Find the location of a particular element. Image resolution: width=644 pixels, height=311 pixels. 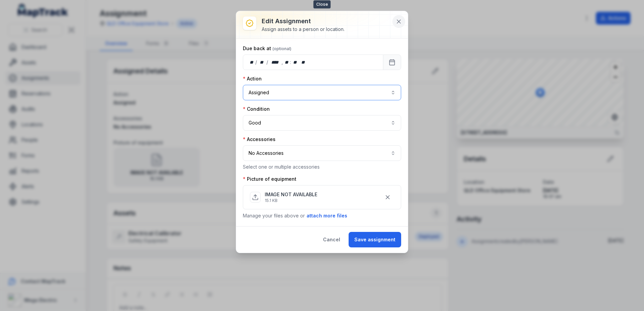

label: Due back at is located at coordinates (267, 48).